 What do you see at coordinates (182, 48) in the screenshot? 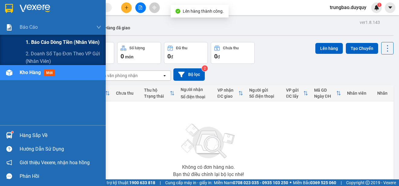
I see `div: Đã thu` at bounding box center [182, 48].